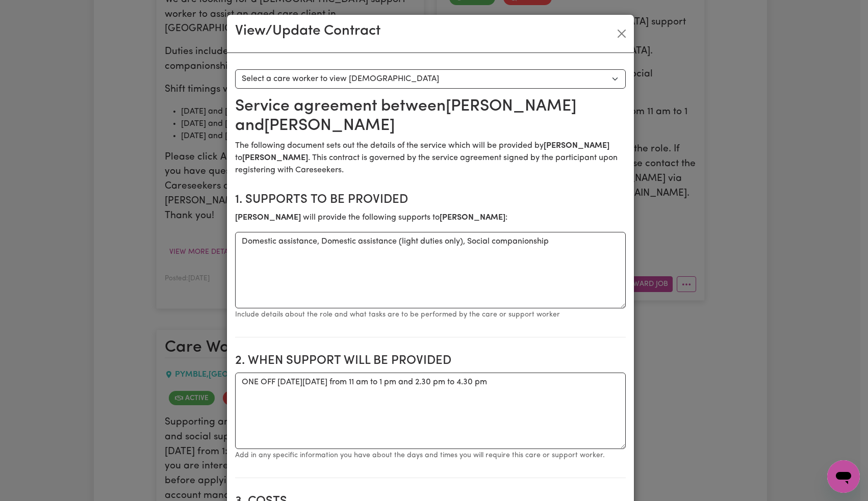 The image size is (868, 501). What do you see at coordinates (430, 218) in the screenshot?
I see `p: will provide the following supports to :` at bounding box center [430, 218].